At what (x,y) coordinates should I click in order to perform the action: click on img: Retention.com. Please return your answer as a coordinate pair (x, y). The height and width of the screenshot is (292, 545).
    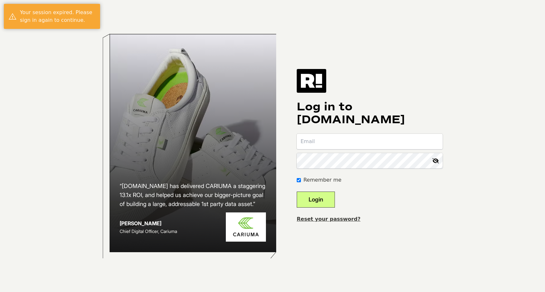
    Looking at the image, I should click on (312, 81).